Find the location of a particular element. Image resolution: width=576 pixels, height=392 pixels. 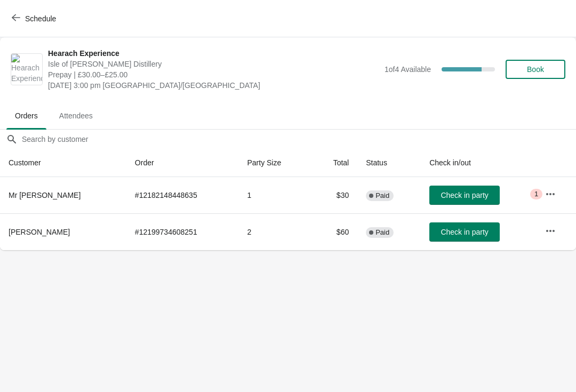

td: 2 is located at coordinates (274, 232).